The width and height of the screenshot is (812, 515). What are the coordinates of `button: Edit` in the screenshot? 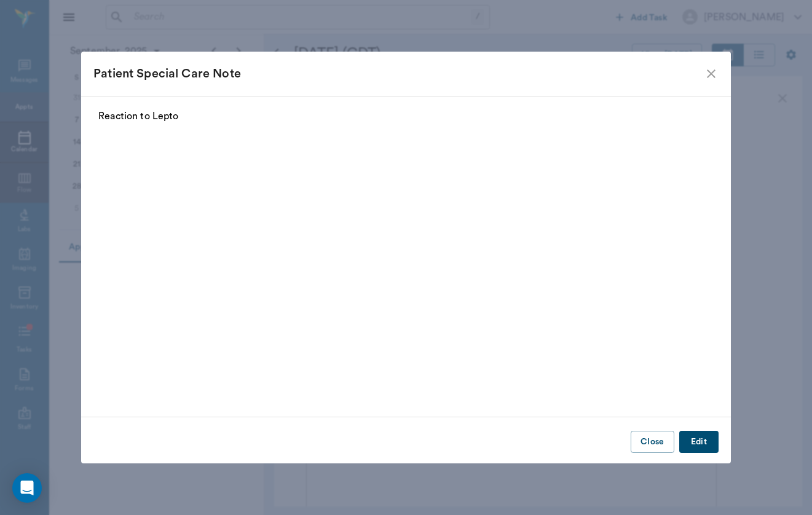 It's located at (699, 441).